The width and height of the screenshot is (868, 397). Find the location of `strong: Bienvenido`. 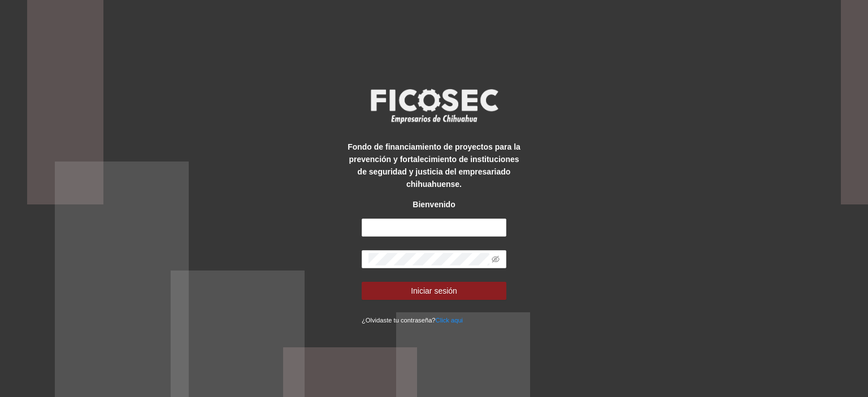

strong: Bienvenido is located at coordinates (433, 204).